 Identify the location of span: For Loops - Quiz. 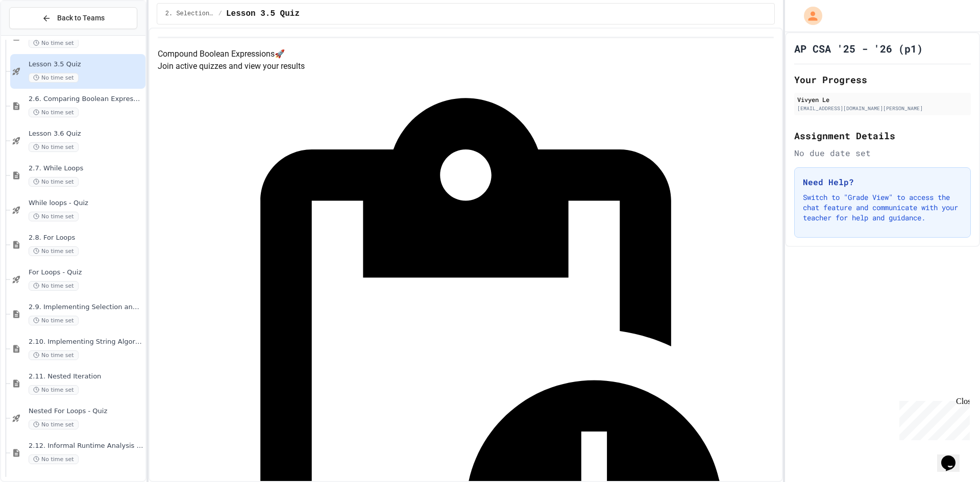
(86, 272).